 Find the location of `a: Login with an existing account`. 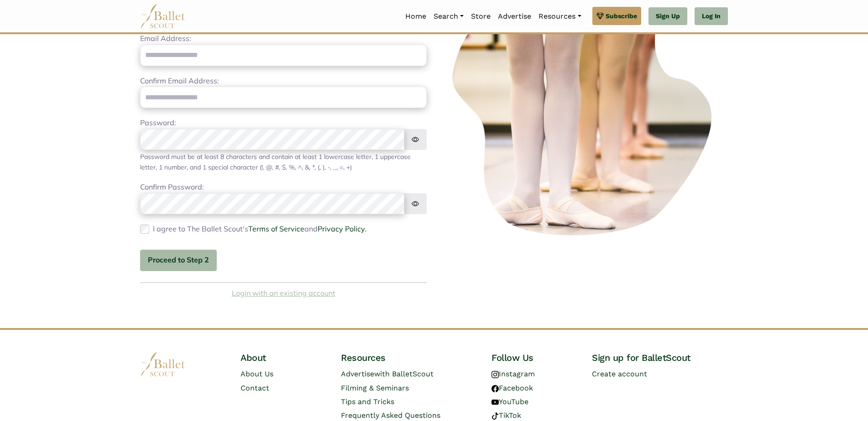

a: Login with an existing account is located at coordinates (283, 294).